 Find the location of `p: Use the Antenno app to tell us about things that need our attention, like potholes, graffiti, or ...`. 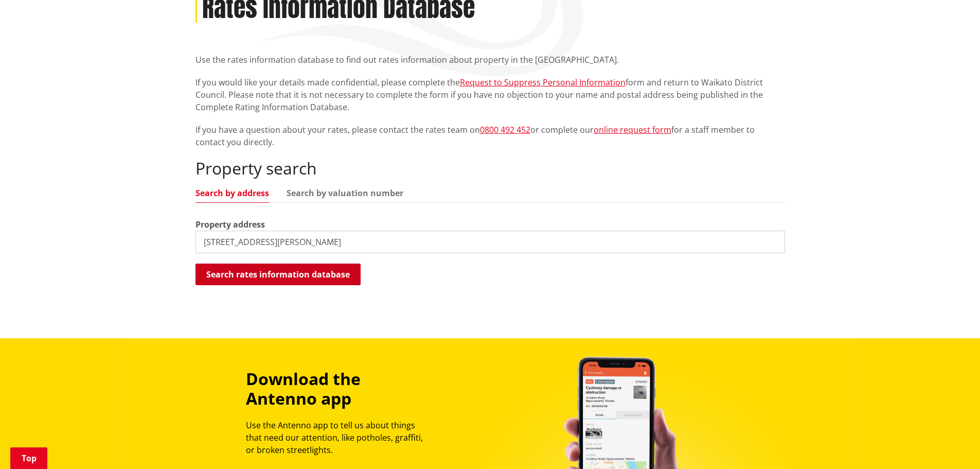

p: Use the Antenno app to tell us about things that need our attention, like potholes, graffiti, or ... is located at coordinates (339, 437).